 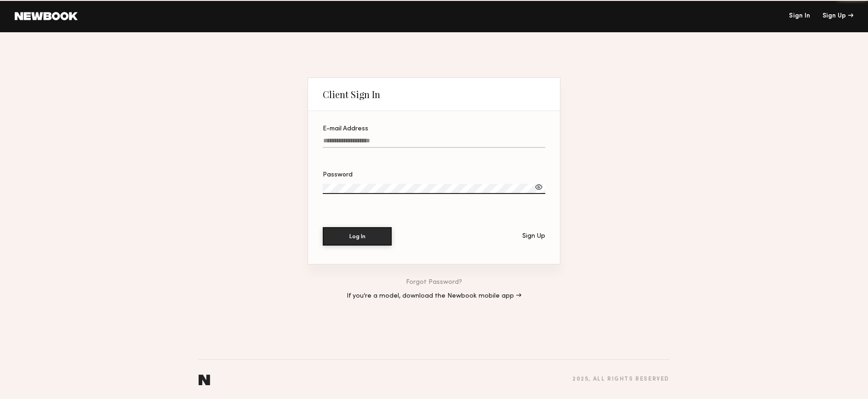 What do you see at coordinates (800, 16) in the screenshot?
I see `a: Sign In` at bounding box center [800, 16].